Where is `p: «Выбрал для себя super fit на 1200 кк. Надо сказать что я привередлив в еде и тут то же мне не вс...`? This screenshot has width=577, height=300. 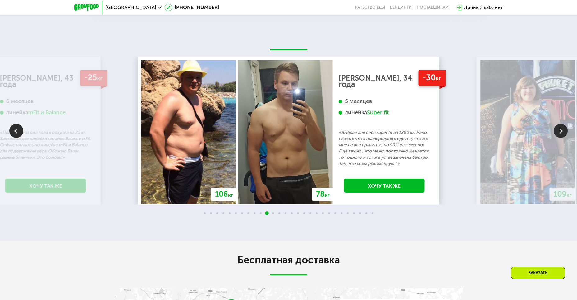
p: «Выбрал для себя super fit на 1200 кк. Надо сказать что я привередлив в еде и тут то же мне не вс... is located at coordinates (385, 148).